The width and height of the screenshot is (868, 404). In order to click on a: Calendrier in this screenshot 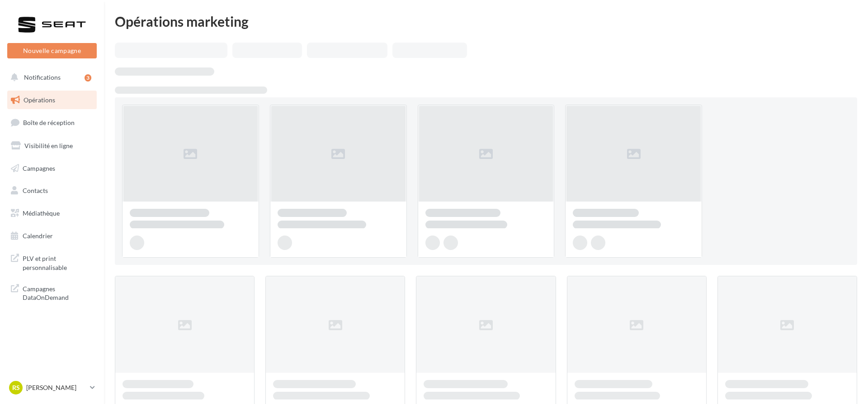, I will do `click(52, 236)`.